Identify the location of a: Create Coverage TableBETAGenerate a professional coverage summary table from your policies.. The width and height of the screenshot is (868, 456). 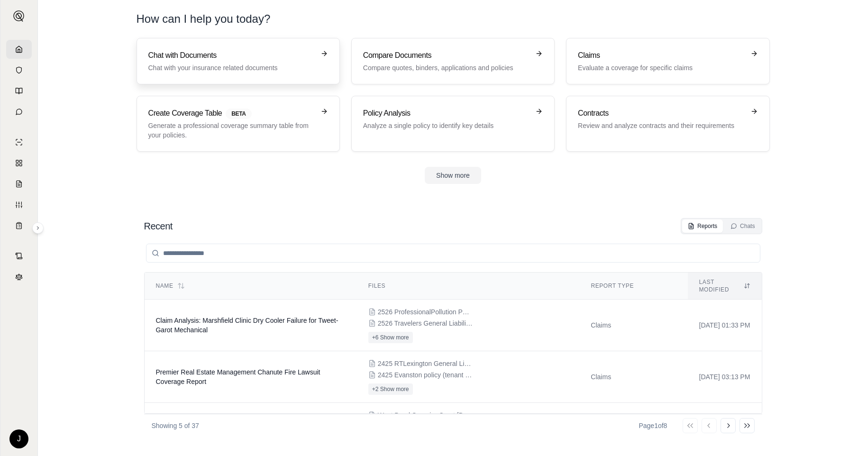
(238, 124).